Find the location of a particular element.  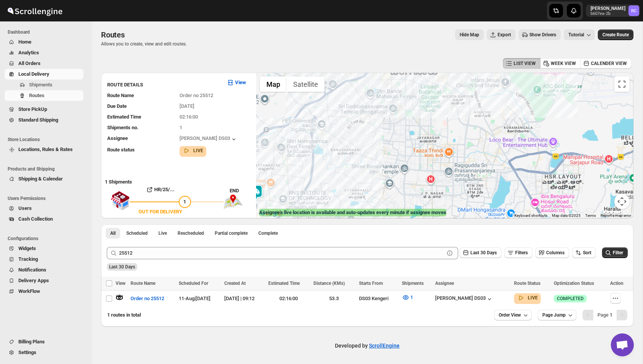

button: Sort is located at coordinates (584, 253).